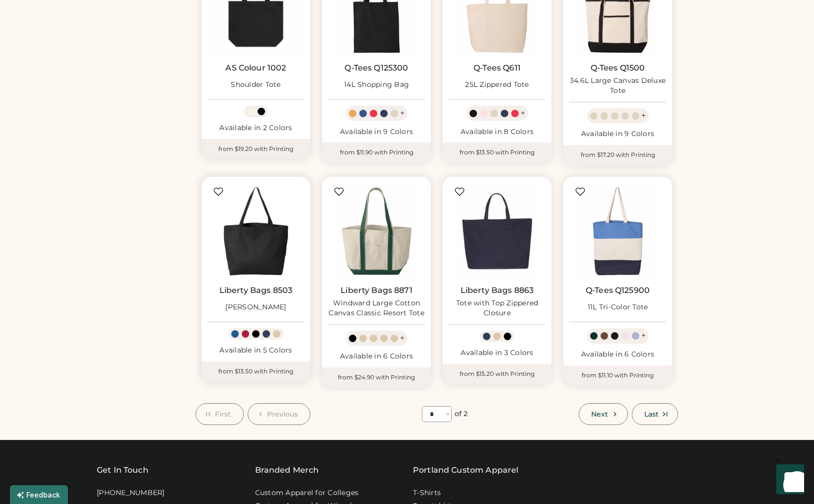 This screenshot has height=504, width=814. I want to click on a: Q-Tees Q125300, so click(376, 68).